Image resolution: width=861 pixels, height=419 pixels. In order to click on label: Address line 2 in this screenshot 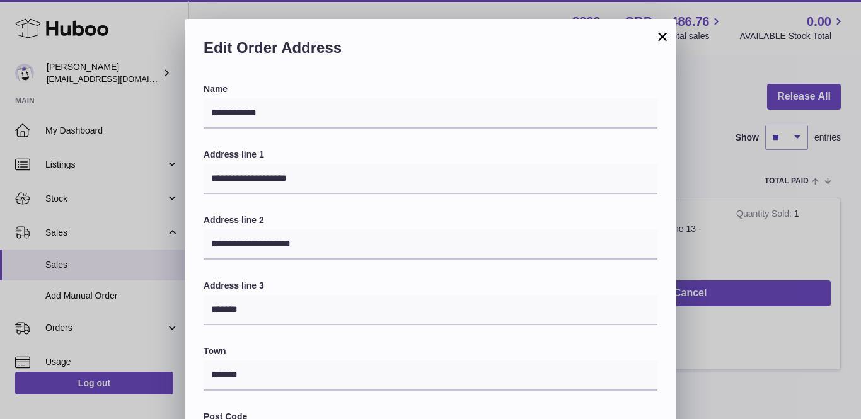, I will do `click(430, 220)`.